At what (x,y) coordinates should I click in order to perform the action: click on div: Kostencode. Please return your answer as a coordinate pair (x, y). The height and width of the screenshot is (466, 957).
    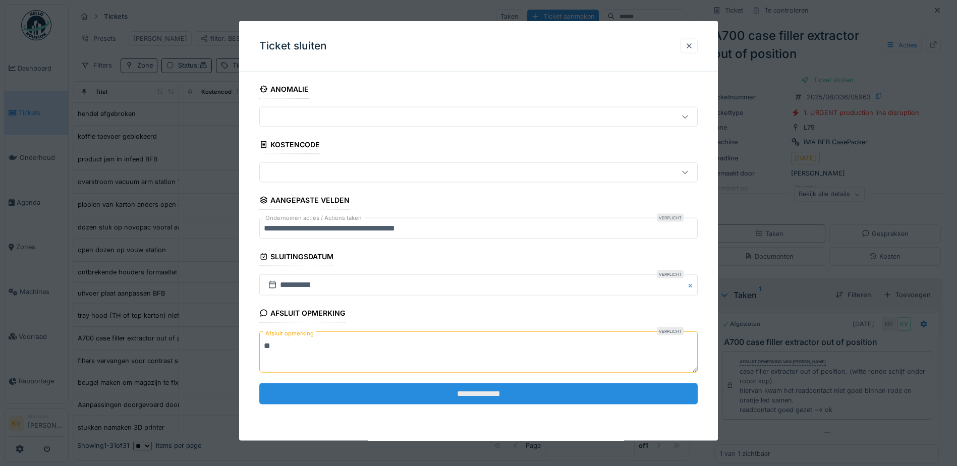
    Looking at the image, I should click on (290, 146).